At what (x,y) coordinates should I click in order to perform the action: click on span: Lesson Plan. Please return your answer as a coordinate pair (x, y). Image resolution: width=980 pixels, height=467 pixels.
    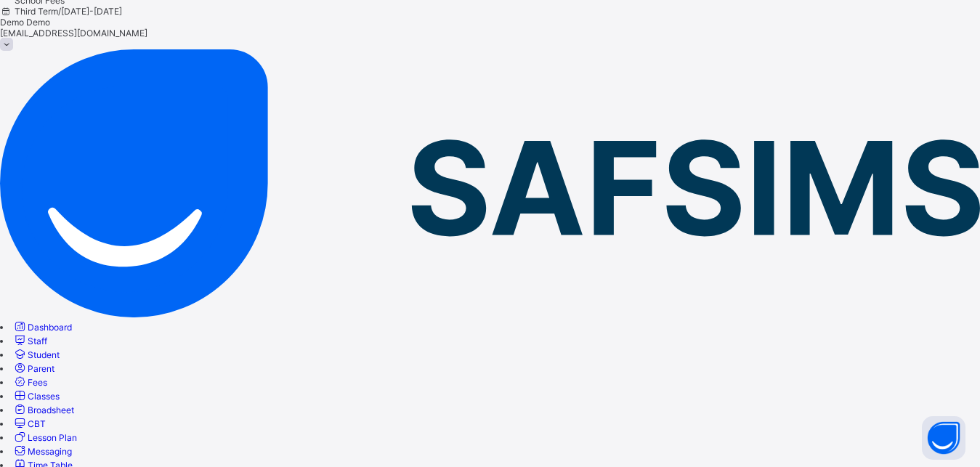
    Looking at the image, I should click on (52, 437).